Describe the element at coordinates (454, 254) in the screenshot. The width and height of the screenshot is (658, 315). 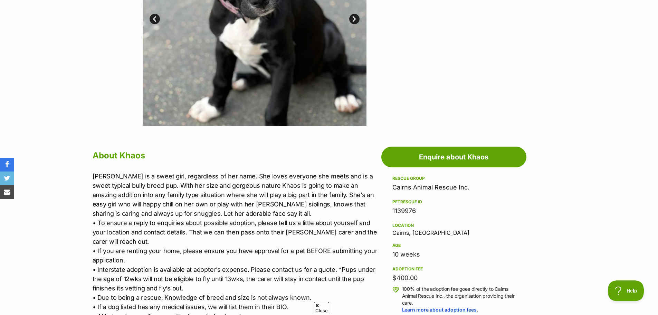
I see `div: 10 weeks` at that location.